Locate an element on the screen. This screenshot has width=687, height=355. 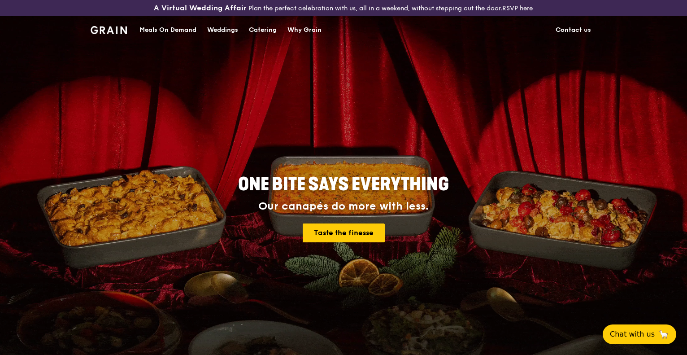
div: Catering is located at coordinates (263, 30).